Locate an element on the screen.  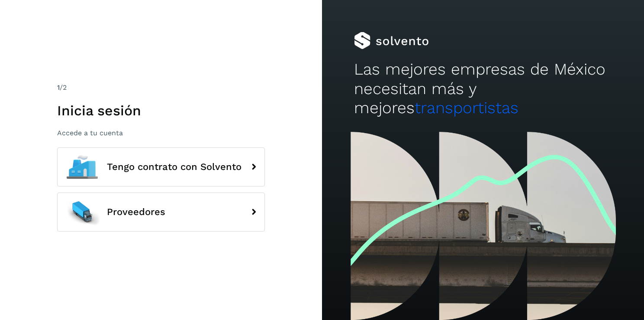
h1: Inicia sesión is located at coordinates (161, 110).